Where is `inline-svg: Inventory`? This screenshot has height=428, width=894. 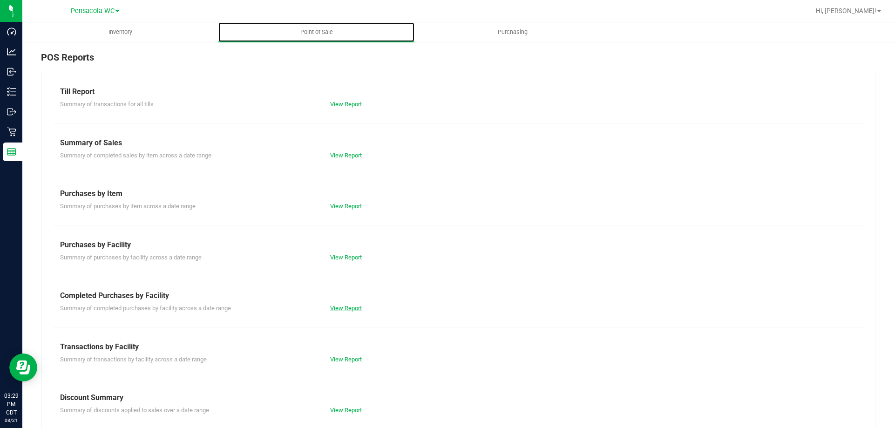 inline-svg: Inventory is located at coordinates (12, 92).